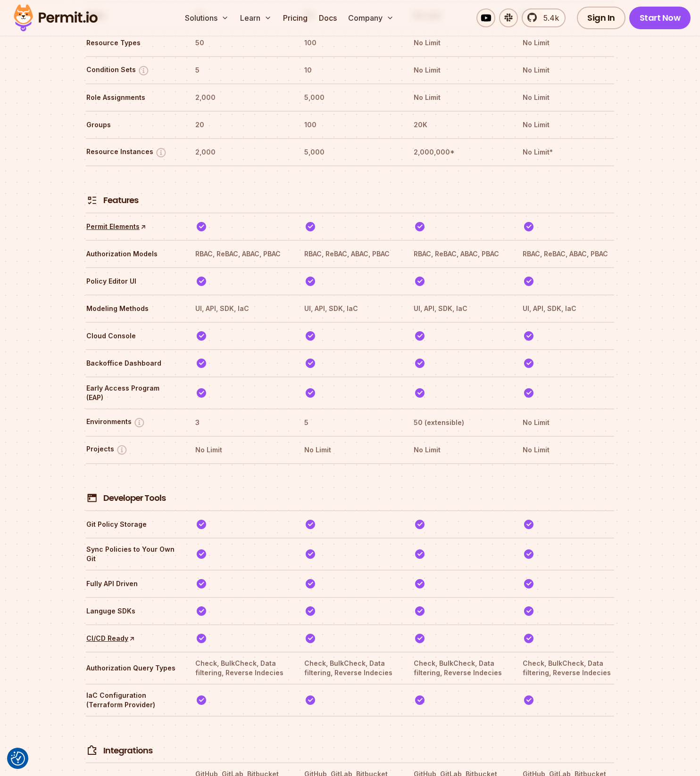 Image resolution: width=700 pixels, height=776 pixels. I want to click on img: Integrations, so click(92, 751).